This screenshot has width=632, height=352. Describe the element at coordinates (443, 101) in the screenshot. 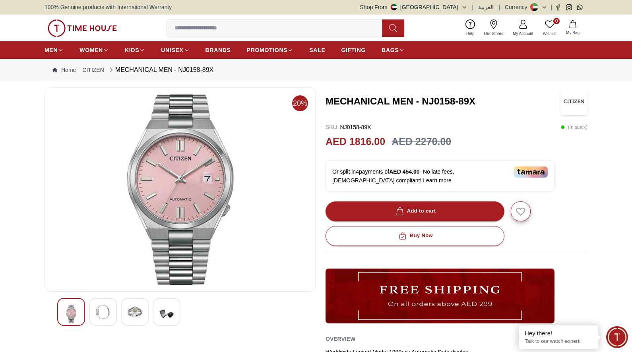

I see `h3: MECHANICAL MEN - NJ0158-89X` at that location.